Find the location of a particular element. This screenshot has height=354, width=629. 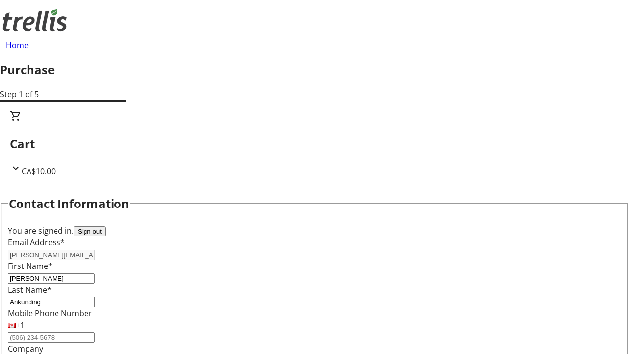

label: First Name* is located at coordinates (30, 266).